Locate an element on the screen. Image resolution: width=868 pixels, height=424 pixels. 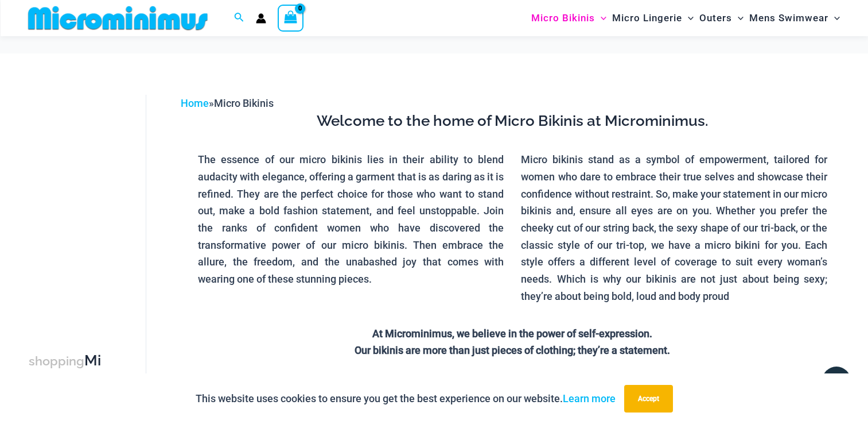
nav: Site Navigation is located at coordinates (685, 18).